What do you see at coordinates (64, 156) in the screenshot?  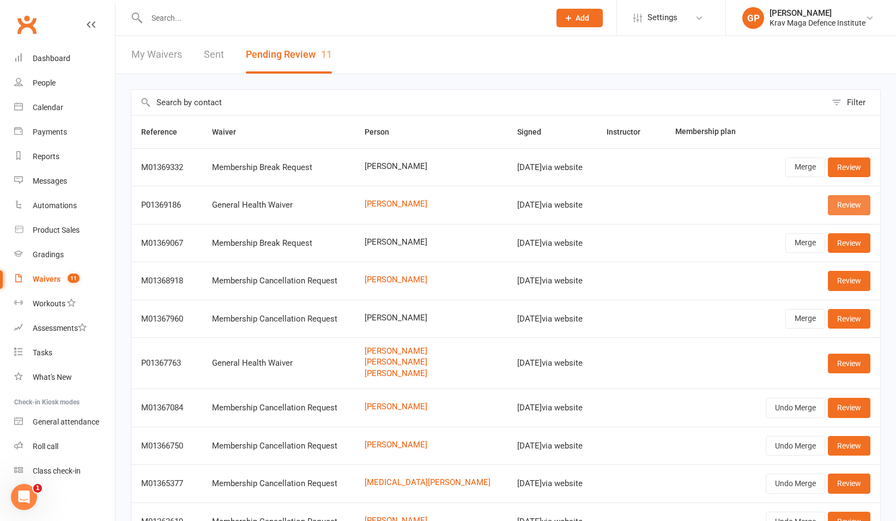 I see `a: Reports` at bounding box center [64, 156].